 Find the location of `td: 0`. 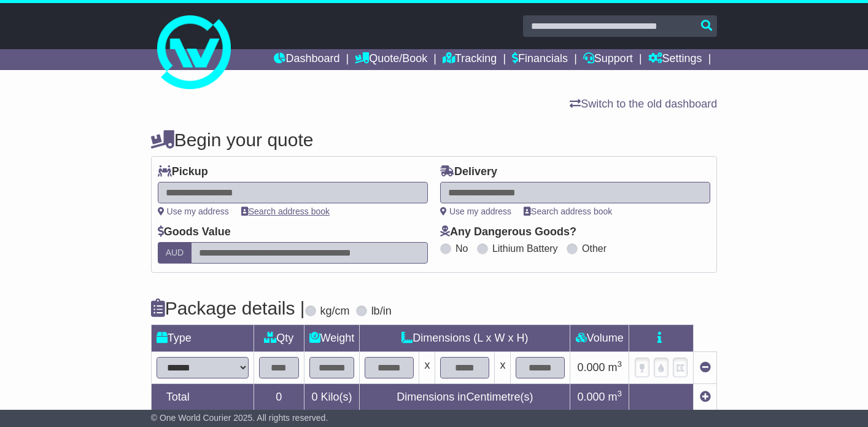

td: 0 is located at coordinates (279, 398).